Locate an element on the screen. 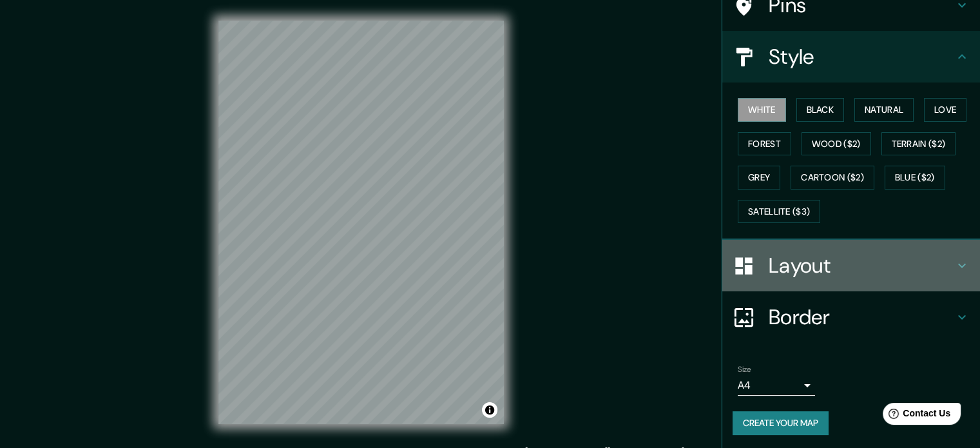 The width and height of the screenshot is (980, 448). div: Border is located at coordinates (851, 317).